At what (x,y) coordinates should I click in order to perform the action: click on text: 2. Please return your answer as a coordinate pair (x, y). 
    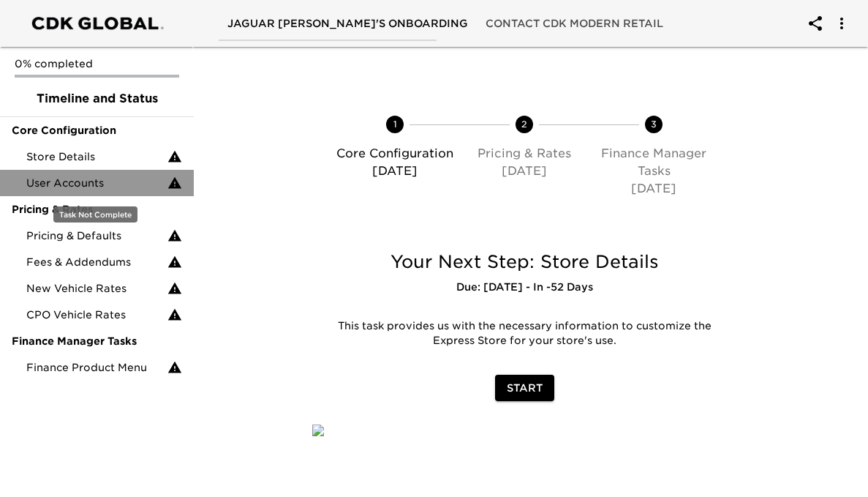
    Looking at the image, I should click on (524, 123).